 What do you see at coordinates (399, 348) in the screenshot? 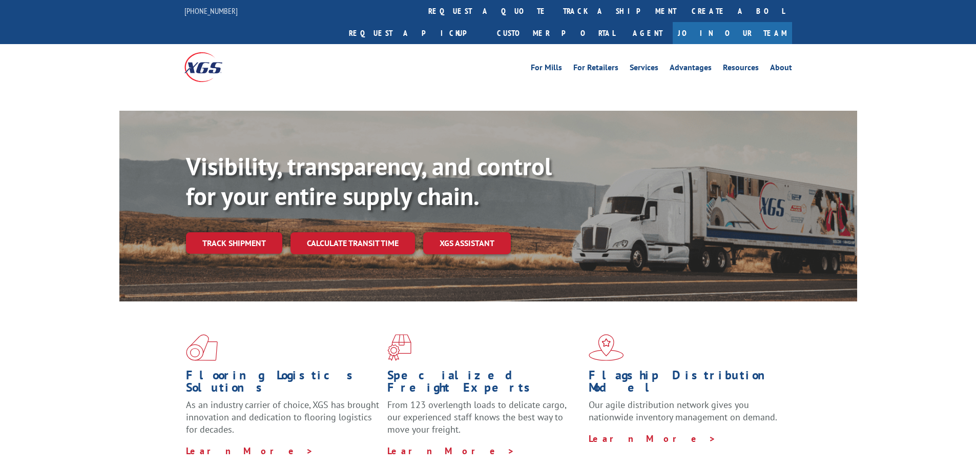
I see `img: xgs-icon-focused-on-flooring-red` at bounding box center [399, 348].